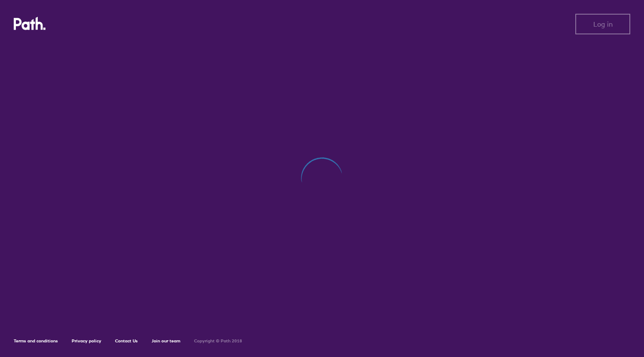 This screenshot has width=644, height=357. I want to click on span: Log in, so click(603, 24).